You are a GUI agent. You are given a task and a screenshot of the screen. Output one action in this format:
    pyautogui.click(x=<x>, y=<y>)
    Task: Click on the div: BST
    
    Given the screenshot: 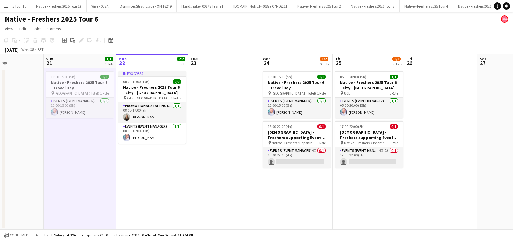 What is the action you would take?
    pyautogui.click(x=41, y=49)
    